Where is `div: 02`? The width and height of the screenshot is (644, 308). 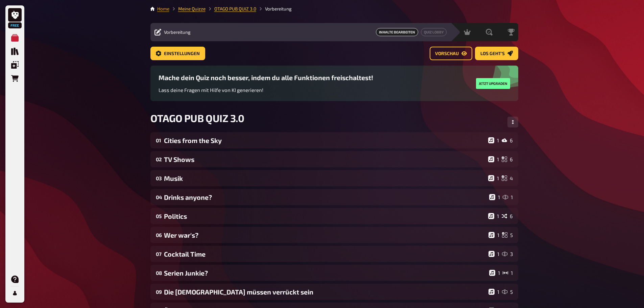 div: 02 is located at coordinates (158, 159).